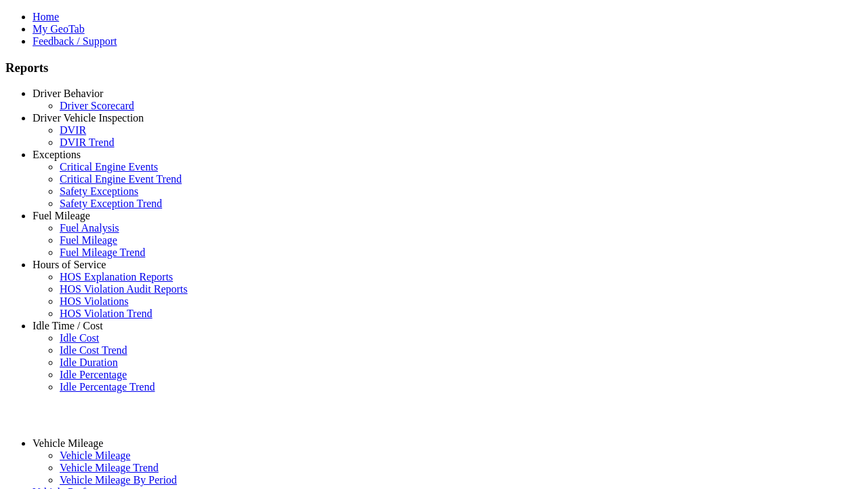 The height and width of the screenshot is (489, 868). Describe the element at coordinates (57, 154) in the screenshot. I see `a: Exceptions` at that location.